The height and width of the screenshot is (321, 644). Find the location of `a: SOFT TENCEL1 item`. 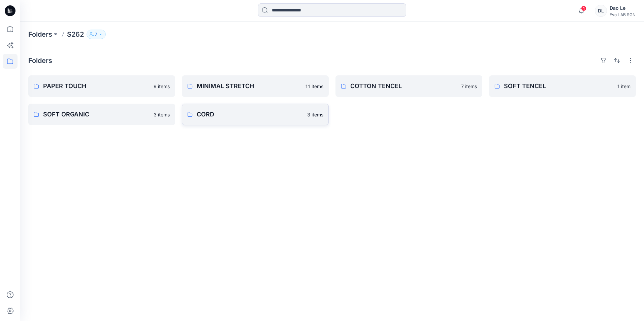

a: SOFT TENCEL1 item is located at coordinates (563, 86).